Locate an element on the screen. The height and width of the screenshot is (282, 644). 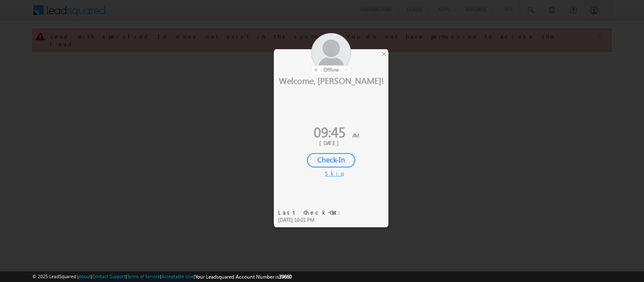
div: Skip is located at coordinates (331, 173).